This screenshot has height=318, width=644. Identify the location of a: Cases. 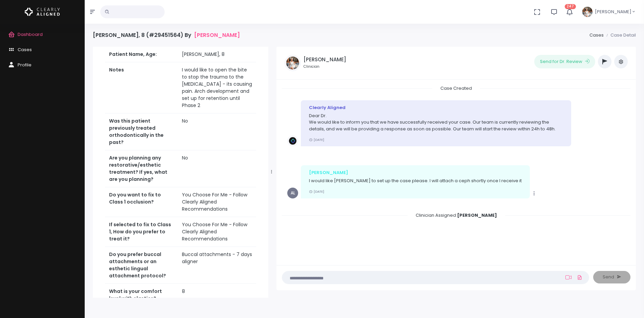
(597, 35).